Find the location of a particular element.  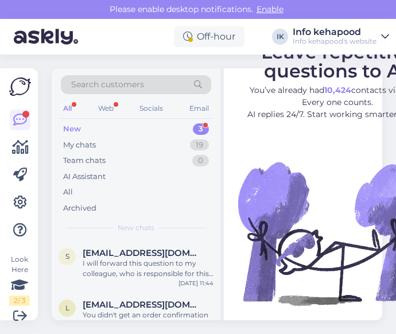

a: Info kehapoodInfo kehapood's website is located at coordinates (340, 37).